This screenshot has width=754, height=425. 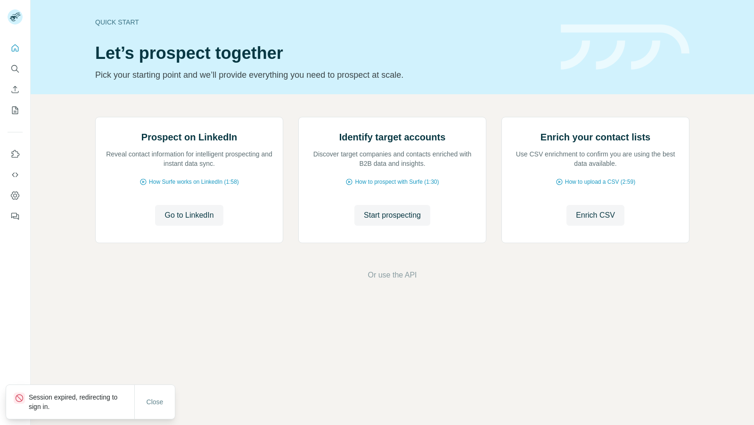 I want to click on h2: Prospect on LinkedIn, so click(x=189, y=137).